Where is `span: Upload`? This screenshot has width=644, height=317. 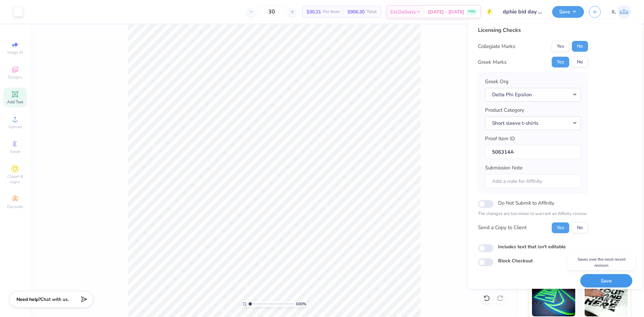
span: Upload is located at coordinates (15, 127).